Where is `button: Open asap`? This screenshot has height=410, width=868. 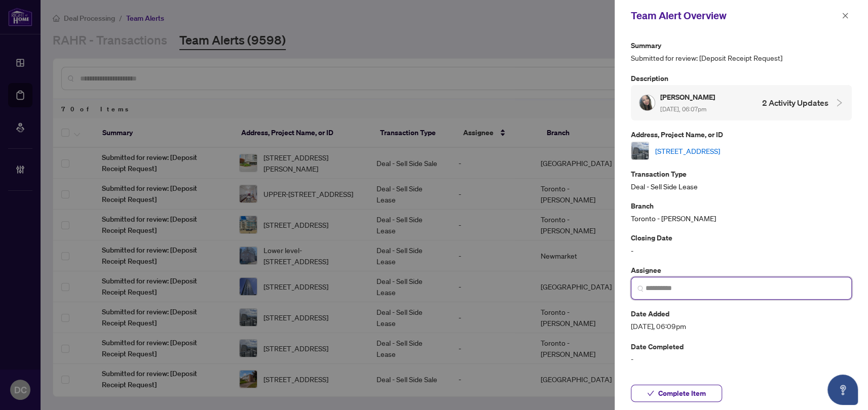
button: Open asap is located at coordinates (843, 390).